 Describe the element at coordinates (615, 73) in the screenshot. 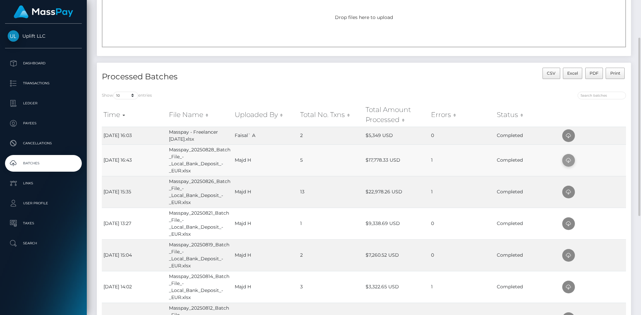

I see `span: Print` at that location.